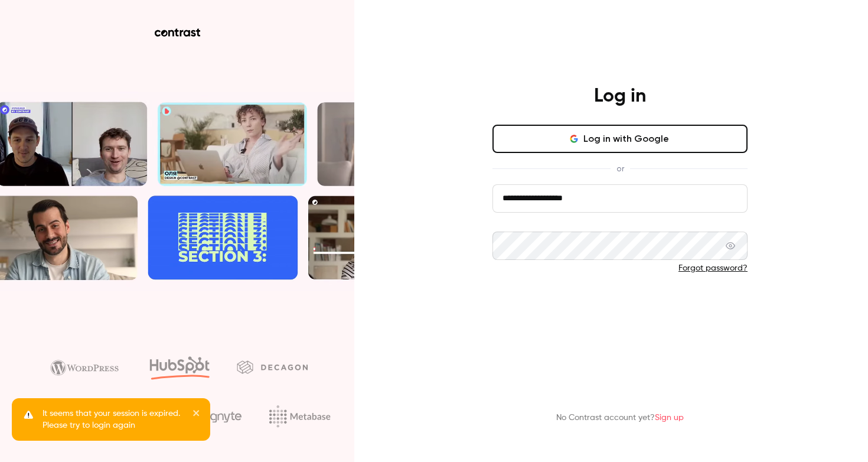 Image resolution: width=868 pixels, height=462 pixels. What do you see at coordinates (620, 307) in the screenshot?
I see `button: Log in` at bounding box center [620, 307].